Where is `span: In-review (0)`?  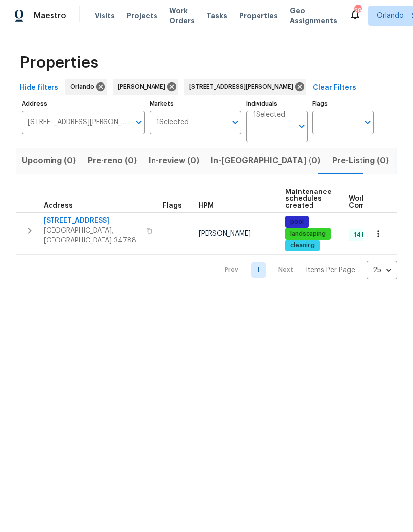 span: In-review (0) is located at coordinates (174, 161).